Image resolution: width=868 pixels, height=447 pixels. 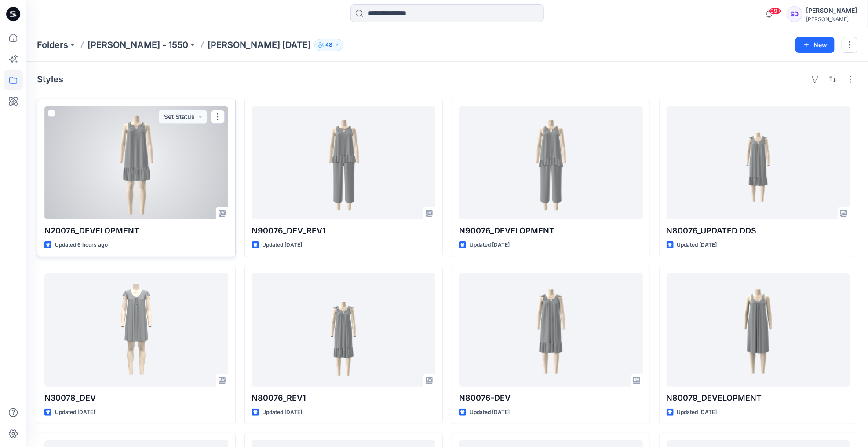 I want to click on h4: Styles, so click(x=50, y=79).